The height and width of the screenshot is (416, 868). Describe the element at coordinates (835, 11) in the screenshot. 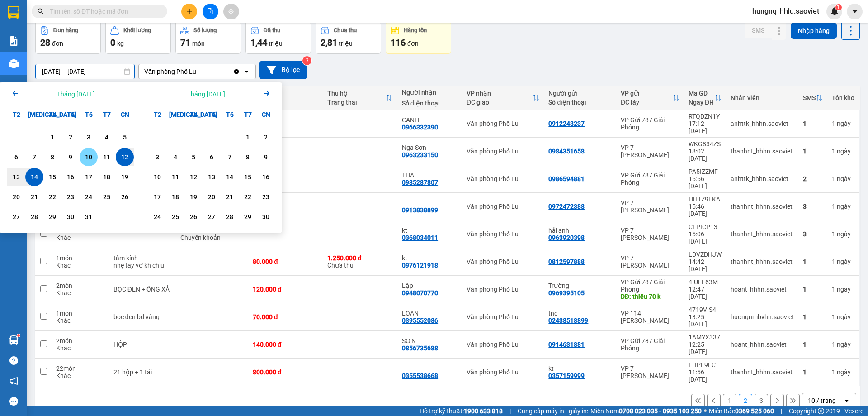

I see `img: icon-new-feature` at that location.